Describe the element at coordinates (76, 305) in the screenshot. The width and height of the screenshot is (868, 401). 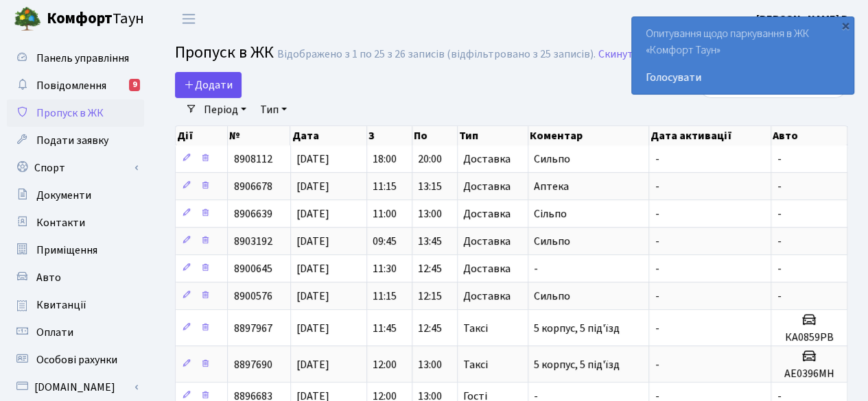
I see `a: Квитанції` at that location.